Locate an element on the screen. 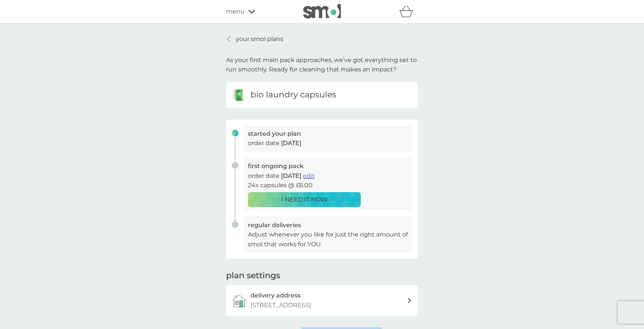  button: I NEED IT NOW is located at coordinates (304, 199).